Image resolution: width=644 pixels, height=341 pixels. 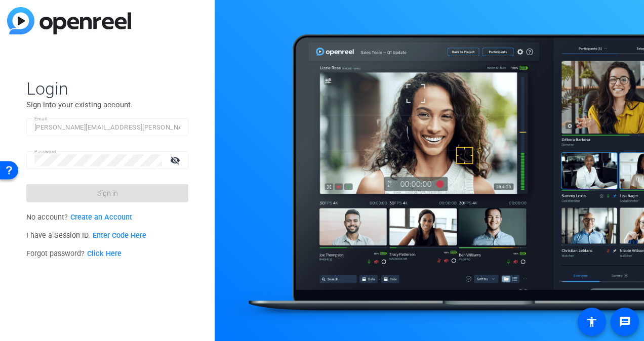 I want to click on mat-icon: accessibility, so click(x=592, y=322).